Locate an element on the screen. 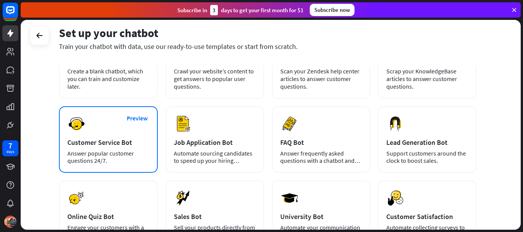  a: 7 days is located at coordinates (10, 149).